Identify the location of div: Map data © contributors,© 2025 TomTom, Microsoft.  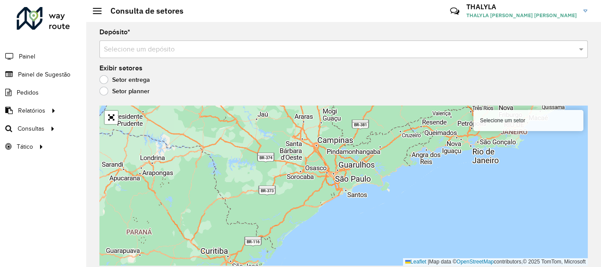
(496, 262).